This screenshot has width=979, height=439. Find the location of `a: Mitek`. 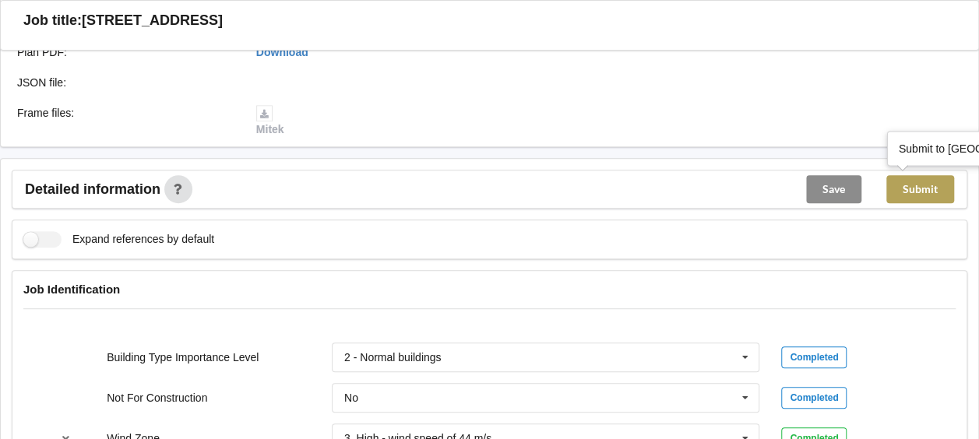

a: Mitek is located at coordinates (270, 121).